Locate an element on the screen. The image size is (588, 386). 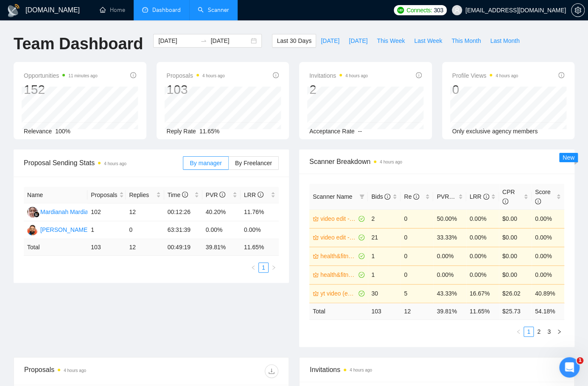
input: Start date is located at coordinates (177, 41).